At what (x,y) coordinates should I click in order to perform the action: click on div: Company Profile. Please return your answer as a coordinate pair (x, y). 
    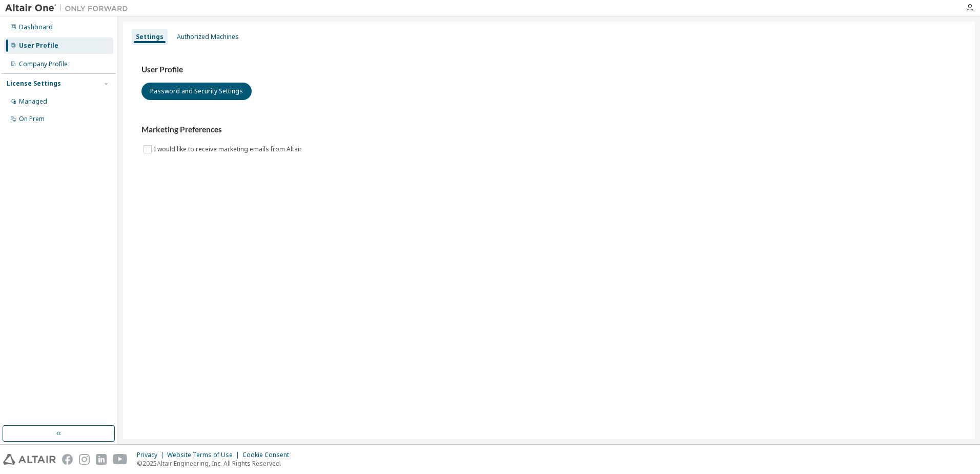
    Looking at the image, I should click on (43, 64).